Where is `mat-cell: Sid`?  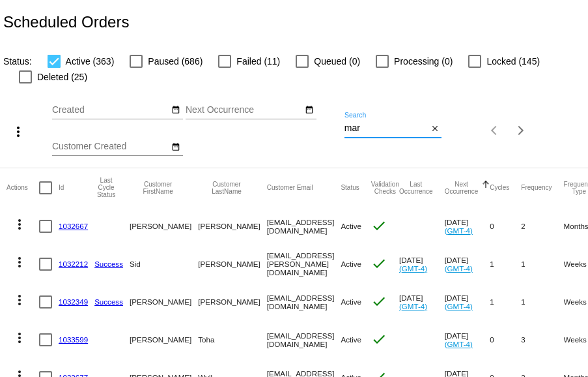
mat-cell: Sid is located at coordinates (163, 264).